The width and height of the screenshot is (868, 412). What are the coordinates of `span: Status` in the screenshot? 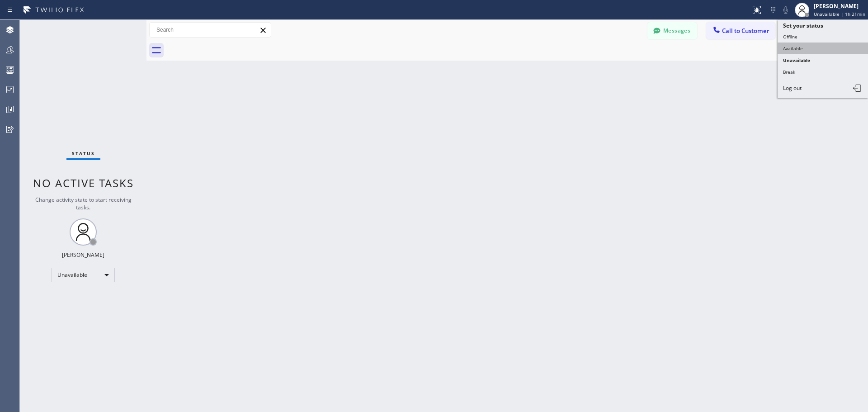 It's located at (83, 154).